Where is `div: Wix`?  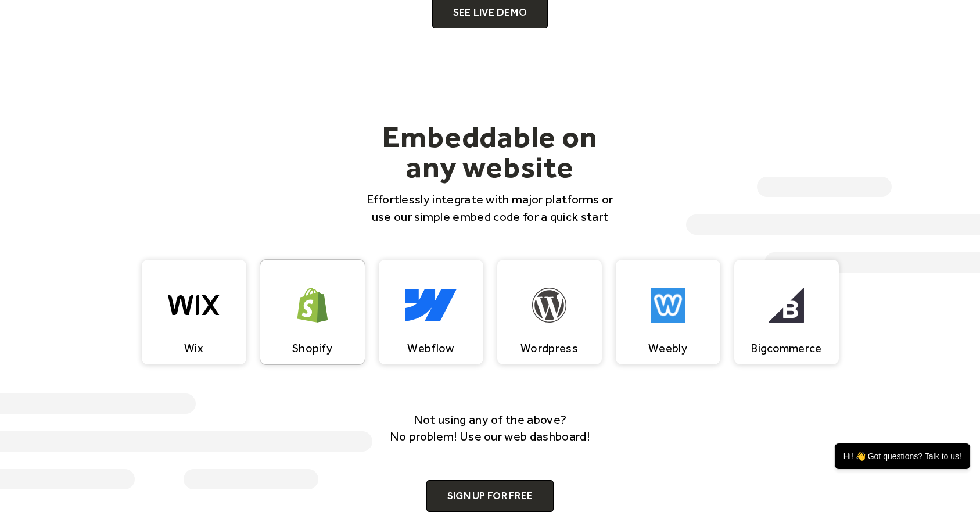
div: Wix is located at coordinates (194, 348).